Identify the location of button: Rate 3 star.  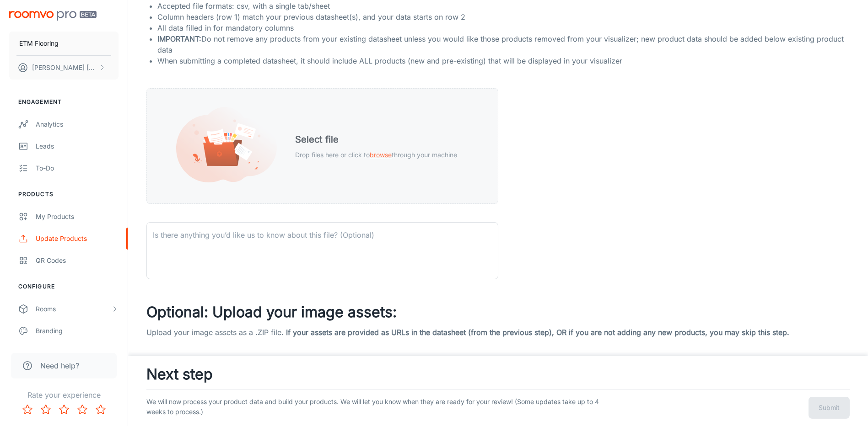
(64, 410).